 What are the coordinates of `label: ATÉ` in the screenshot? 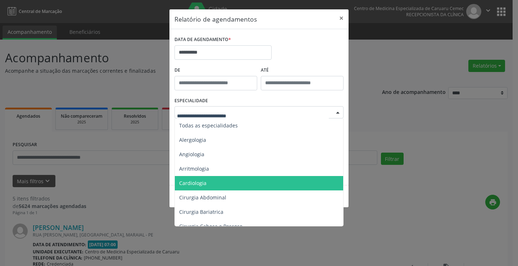 It's located at (302, 70).